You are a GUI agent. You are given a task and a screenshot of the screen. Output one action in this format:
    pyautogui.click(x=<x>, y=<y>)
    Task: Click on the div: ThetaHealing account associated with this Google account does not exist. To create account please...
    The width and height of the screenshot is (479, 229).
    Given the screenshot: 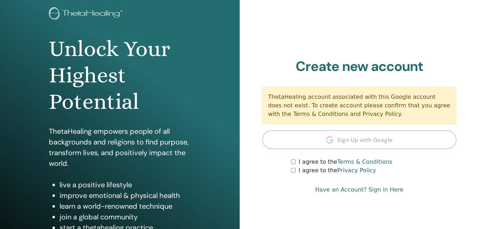 What is the action you would take?
    pyautogui.click(x=360, y=106)
    